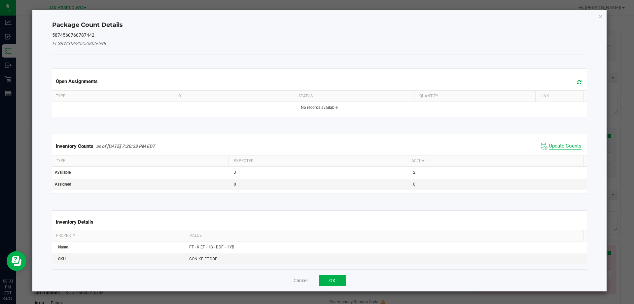 The width and height of the screenshot is (634, 304). Describe the element at coordinates (179, 96) in the screenshot. I see `span: ID` at that location.